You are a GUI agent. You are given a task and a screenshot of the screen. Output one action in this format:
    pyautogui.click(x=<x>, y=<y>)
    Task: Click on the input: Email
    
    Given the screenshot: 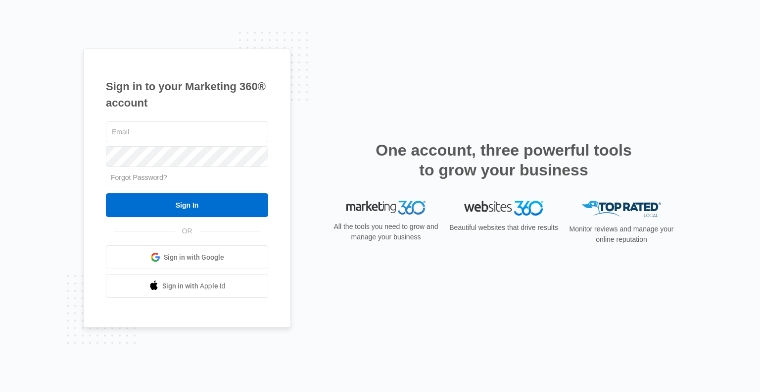 What is the action you would take?
    pyautogui.click(x=187, y=132)
    